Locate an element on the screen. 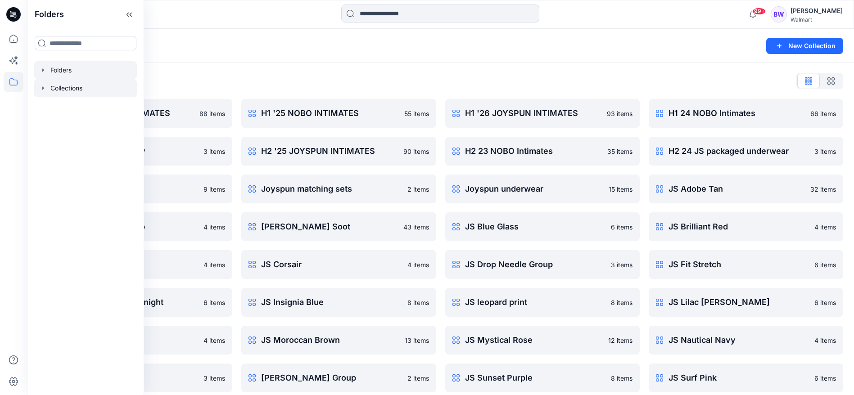 This screenshot has height=395, width=854. p: JS Nautical Navy is located at coordinates (739, 340).